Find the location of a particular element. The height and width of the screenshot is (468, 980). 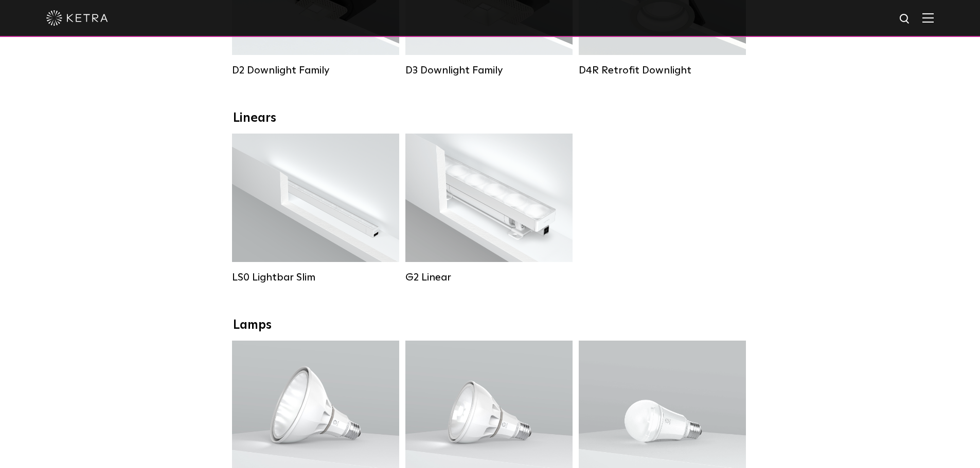

img: ketra-logo-2019-white is located at coordinates (77, 18).